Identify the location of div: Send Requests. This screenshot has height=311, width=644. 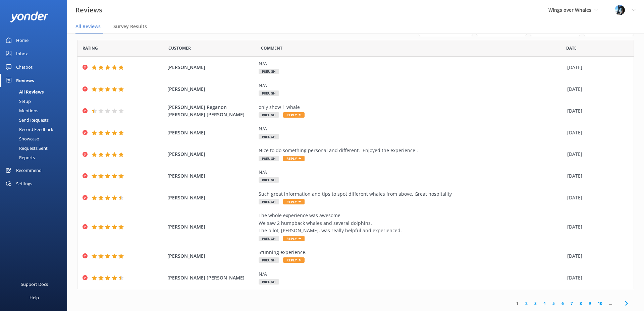
(26, 120).